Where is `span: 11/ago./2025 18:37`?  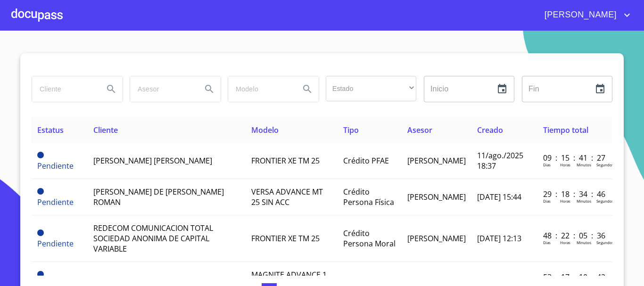 span: 11/ago./2025 18:37 is located at coordinates (500, 161).